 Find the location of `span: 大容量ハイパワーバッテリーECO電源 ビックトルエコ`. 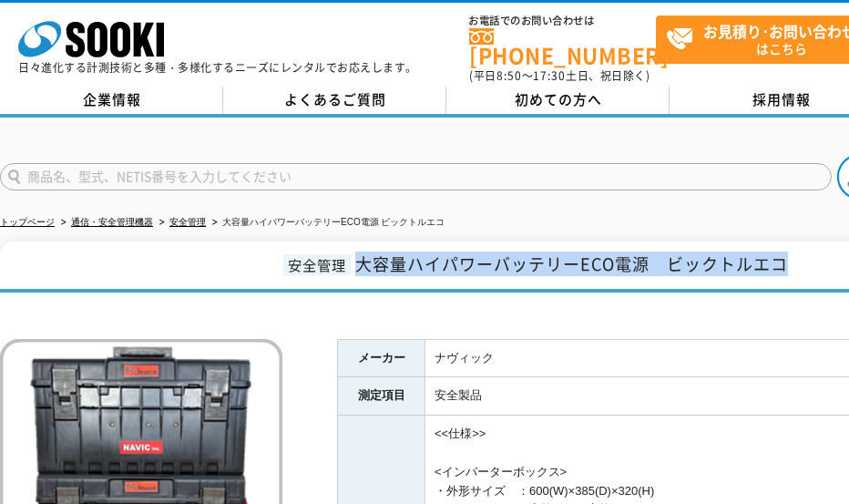

span: 大容量ハイパワーバッテリーECO電源 ビックトルエコ is located at coordinates (572, 263).